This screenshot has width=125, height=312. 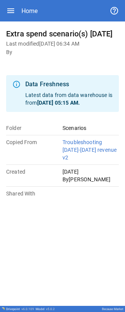 What do you see at coordinates (30, 11) in the screenshot?
I see `div: Home` at bounding box center [30, 11].